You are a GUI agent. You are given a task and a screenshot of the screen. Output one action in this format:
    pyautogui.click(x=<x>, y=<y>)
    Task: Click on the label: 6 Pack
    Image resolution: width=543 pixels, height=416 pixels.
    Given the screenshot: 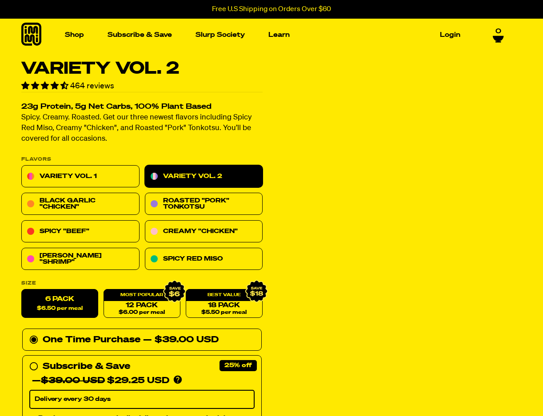 What is the action you would take?
    pyautogui.click(x=60, y=304)
    